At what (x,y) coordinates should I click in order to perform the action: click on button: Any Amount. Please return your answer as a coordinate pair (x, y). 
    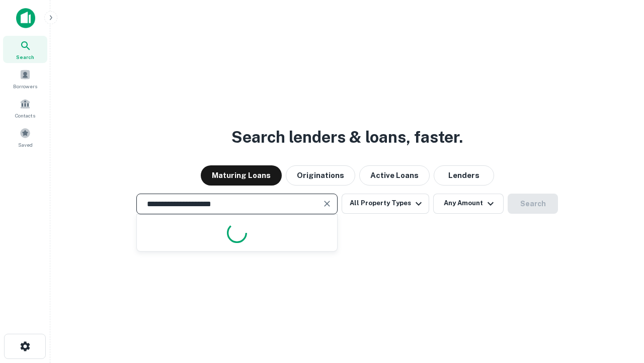
    Looking at the image, I should click on (469, 203).